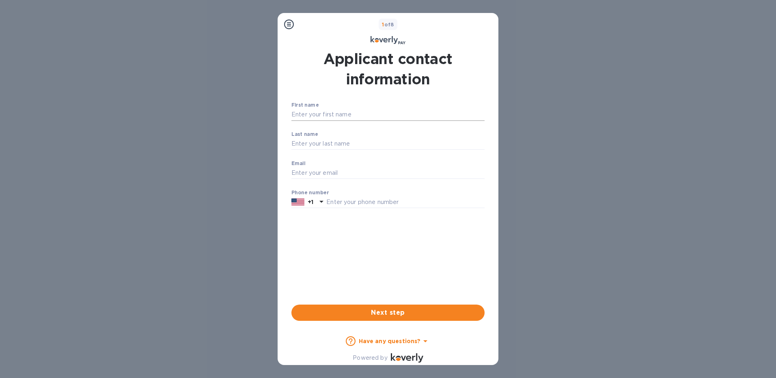 This screenshot has width=776, height=378. I want to click on input: Enter your email, so click(388, 173).